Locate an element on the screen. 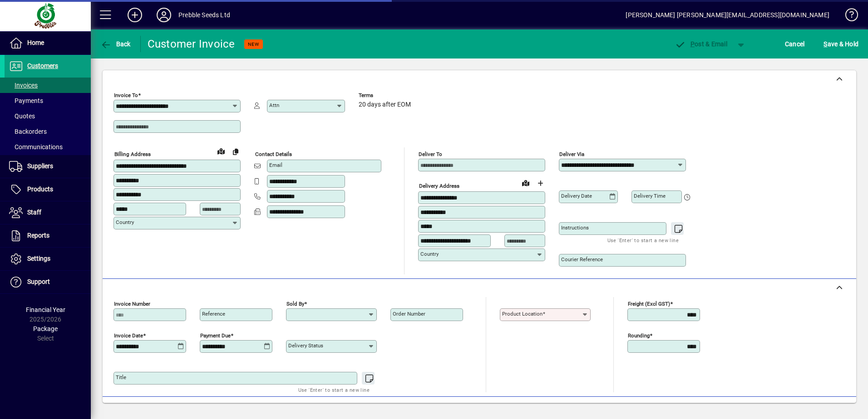 This screenshot has height=419, width=868. button: Add is located at coordinates (135, 15).